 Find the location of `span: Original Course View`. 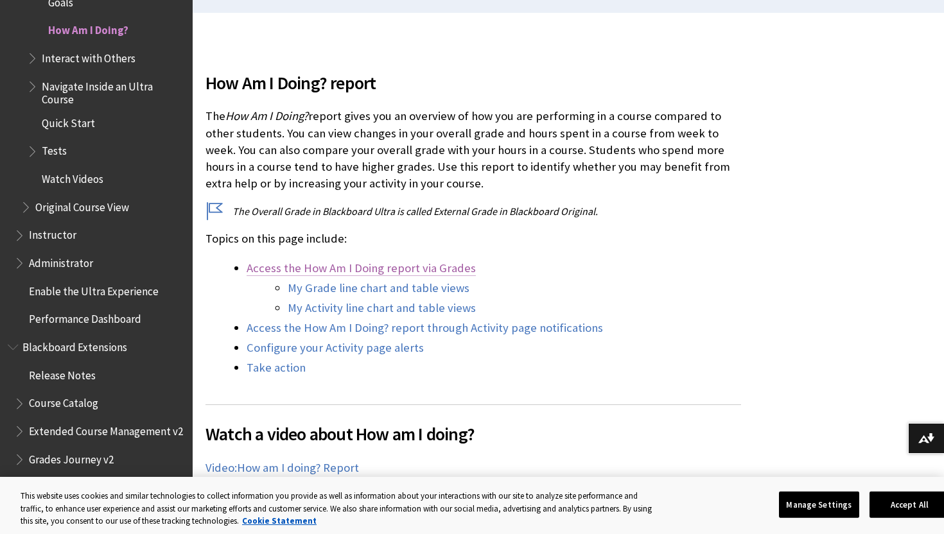

span: Original Course View is located at coordinates (82, 205).